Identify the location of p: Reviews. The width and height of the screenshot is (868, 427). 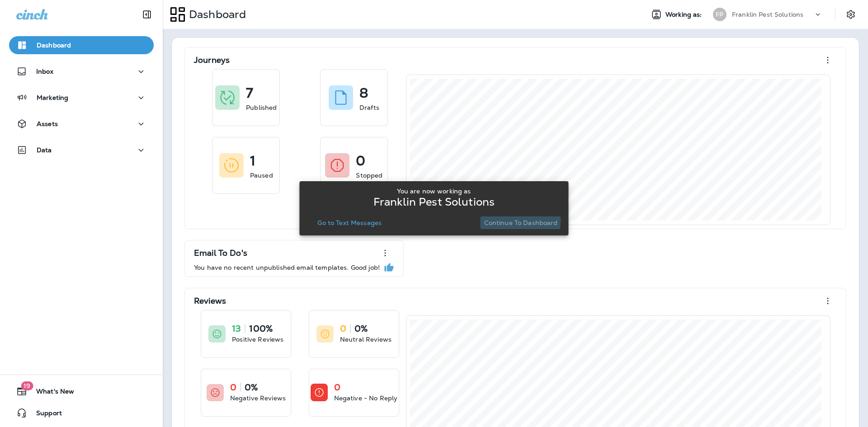
(210, 301).